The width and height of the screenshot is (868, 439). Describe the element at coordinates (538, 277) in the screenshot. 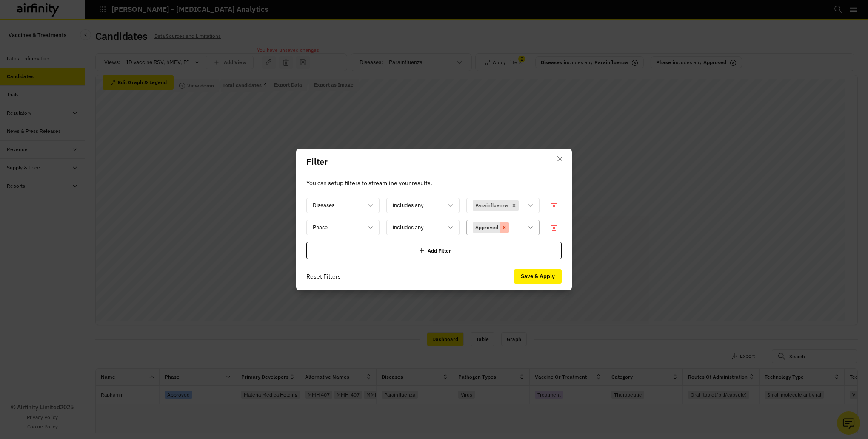

I see `button: Save & Apply` at that location.